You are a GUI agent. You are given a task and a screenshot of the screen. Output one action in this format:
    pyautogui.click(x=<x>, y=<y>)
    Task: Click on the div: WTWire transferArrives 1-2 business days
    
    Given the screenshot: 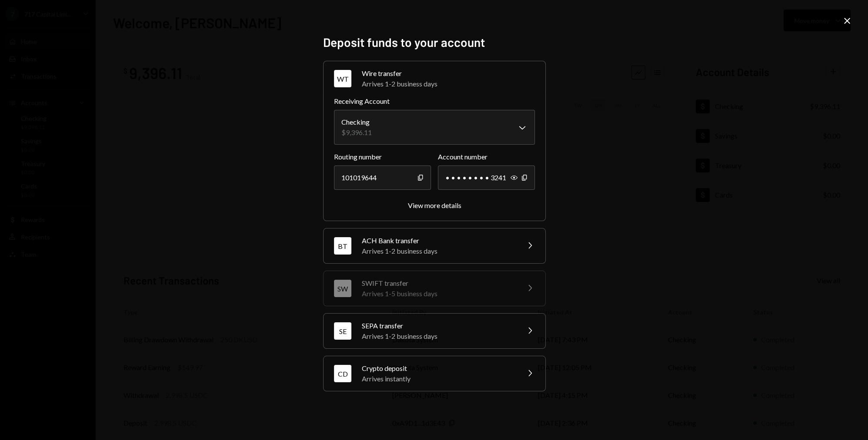 What is the action you would take?
    pyautogui.click(x=435, y=153)
    